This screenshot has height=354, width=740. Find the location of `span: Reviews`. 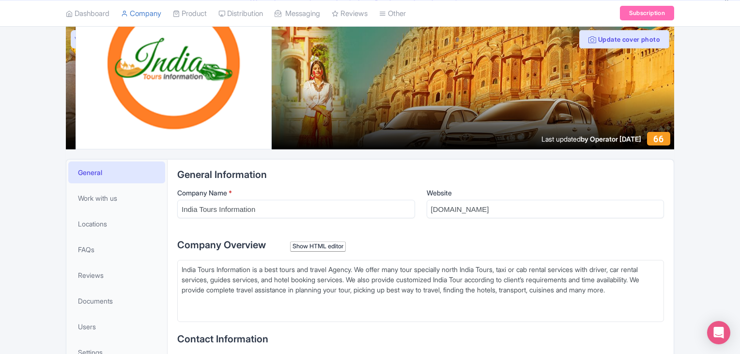

span: Reviews is located at coordinates (91, 275).